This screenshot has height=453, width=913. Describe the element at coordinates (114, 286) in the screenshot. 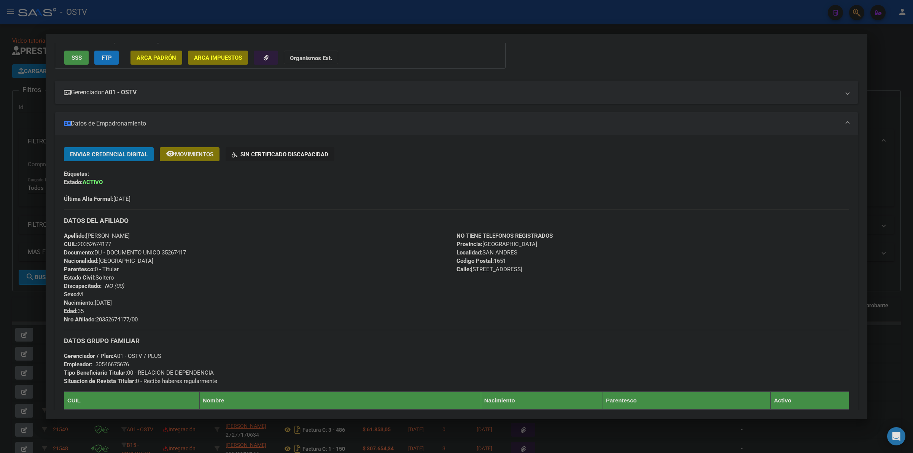

I see `i: NO (00)` at that location.